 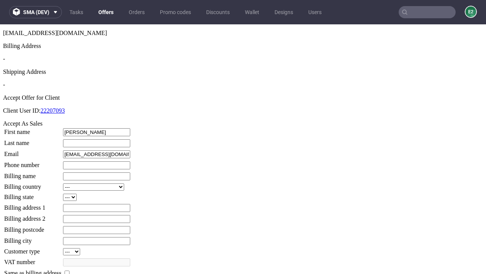 What do you see at coordinates (471, 12) in the screenshot?
I see `figcaption: e2` at bounding box center [471, 12].